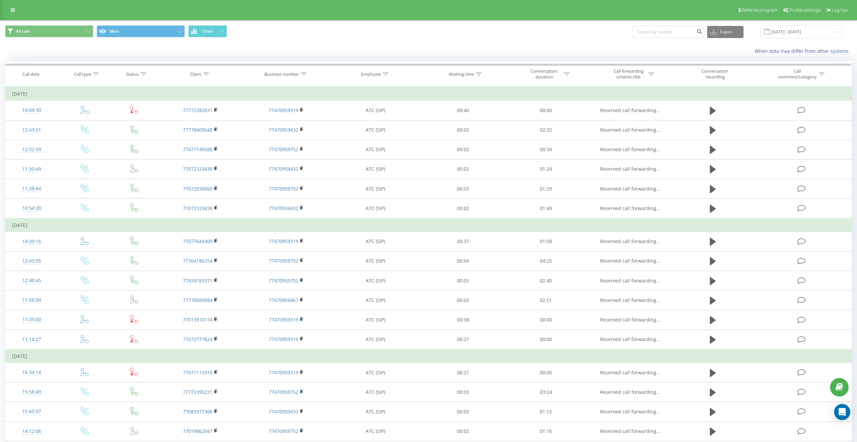 Image resolution: width=857 pixels, height=442 pixels. What do you see at coordinates (132, 74) in the screenshot?
I see `div: Status` at bounding box center [132, 74].